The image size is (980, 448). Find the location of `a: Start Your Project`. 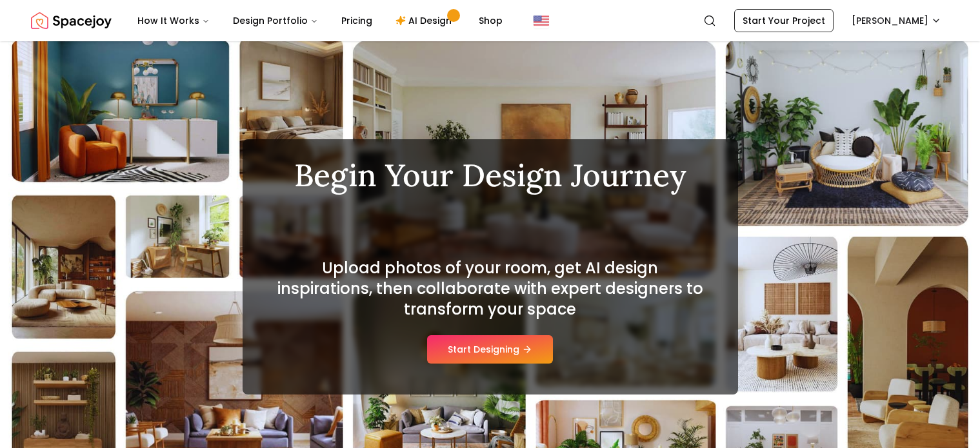

a: Start Your Project is located at coordinates (784, 21).